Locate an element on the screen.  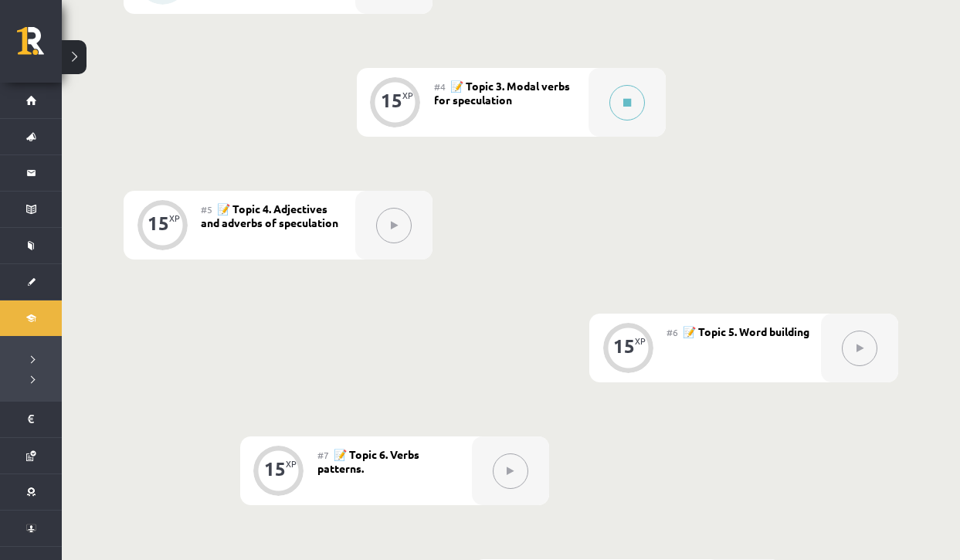
span: #5 is located at coordinates (206, 210).